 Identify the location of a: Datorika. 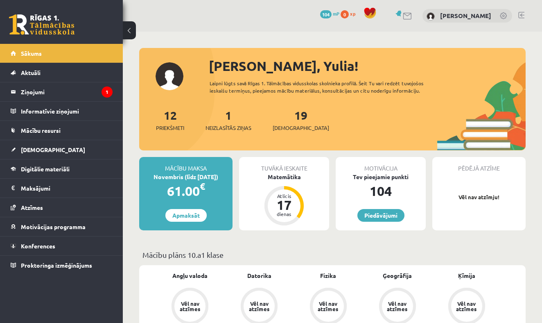
(259, 275).